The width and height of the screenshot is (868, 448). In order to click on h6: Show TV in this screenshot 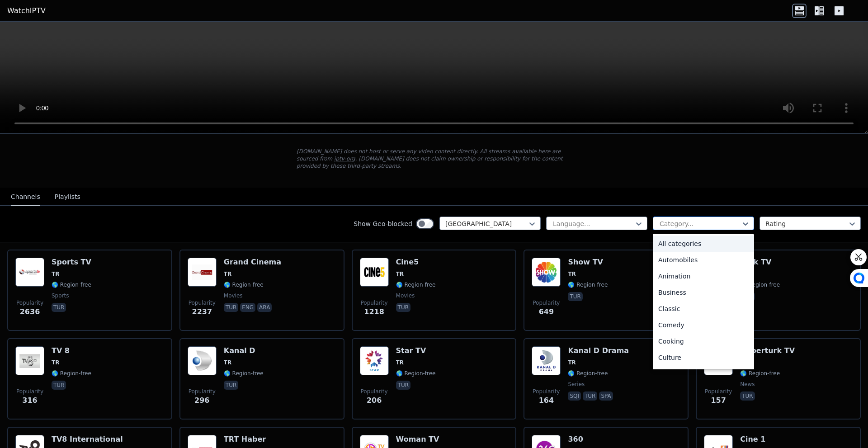, I will do `click(588, 262)`.